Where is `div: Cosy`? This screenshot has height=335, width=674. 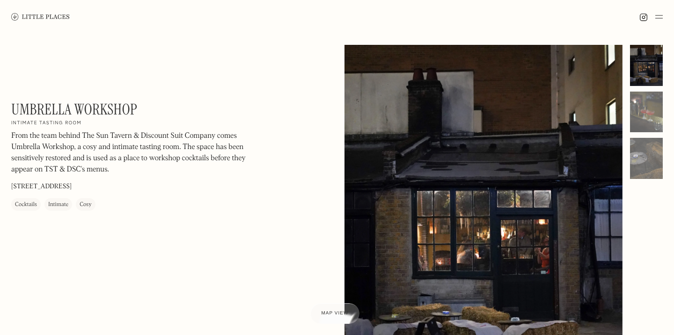 div: Cosy is located at coordinates (85, 205).